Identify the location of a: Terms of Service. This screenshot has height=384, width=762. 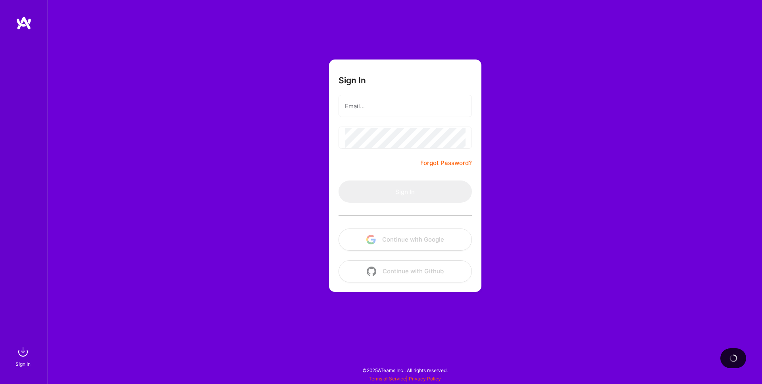
(387, 378).